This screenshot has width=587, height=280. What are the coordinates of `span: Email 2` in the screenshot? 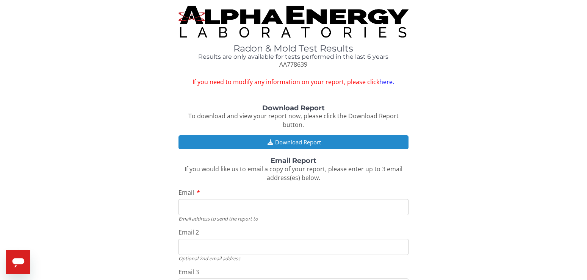 It's located at (189, 232).